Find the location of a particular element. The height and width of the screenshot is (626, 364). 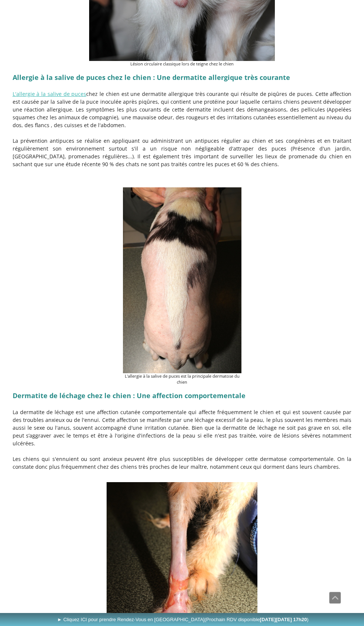

p: La prévention antipuces se réalise en appliquant ou administrant un antipuces régulier au chien e... is located at coordinates (182, 153).